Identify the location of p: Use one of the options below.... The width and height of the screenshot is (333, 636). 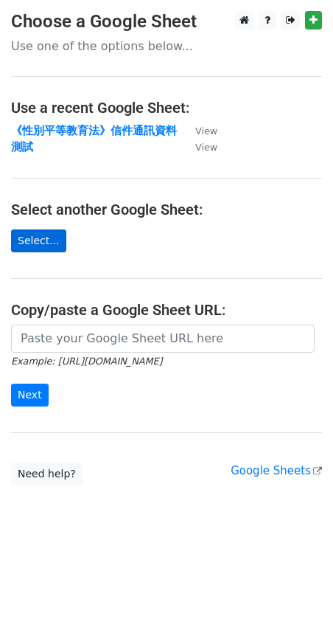
(167, 46).